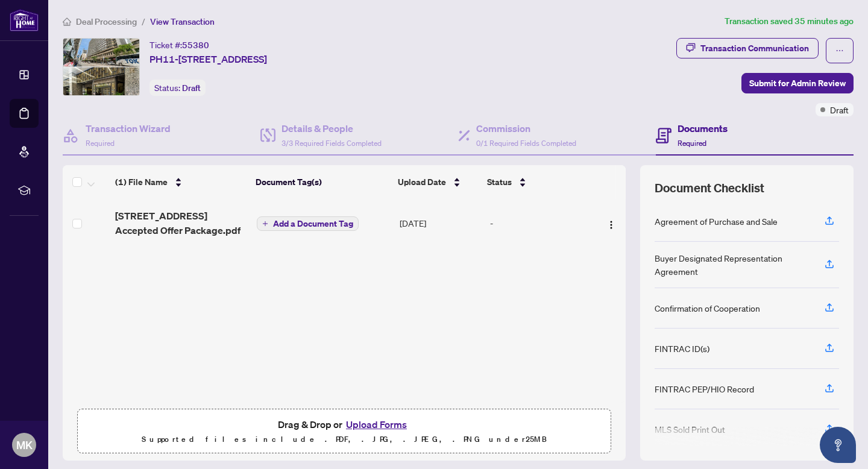 The width and height of the screenshot is (868, 469). What do you see at coordinates (179, 44) in the screenshot?
I see `div: Ticket #:` at bounding box center [179, 44].